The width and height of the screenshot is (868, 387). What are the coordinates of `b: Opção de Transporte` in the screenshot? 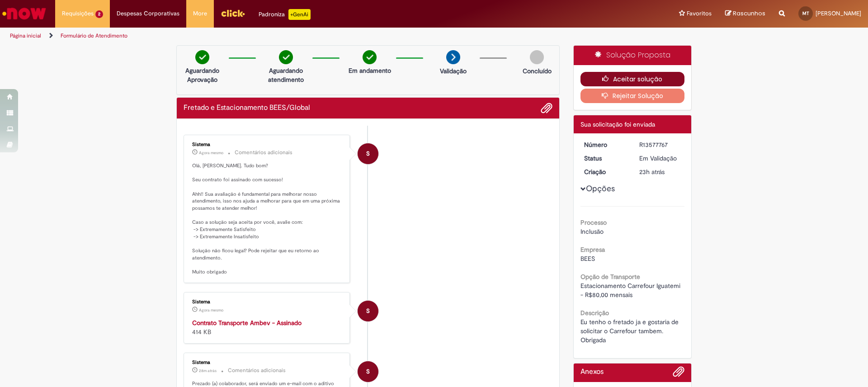 It's located at (610, 277).